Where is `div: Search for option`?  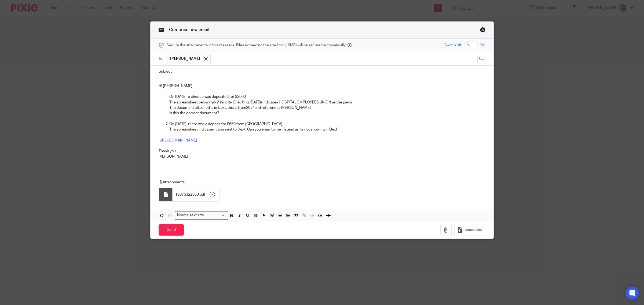 div: Search for option is located at coordinates (202, 215).